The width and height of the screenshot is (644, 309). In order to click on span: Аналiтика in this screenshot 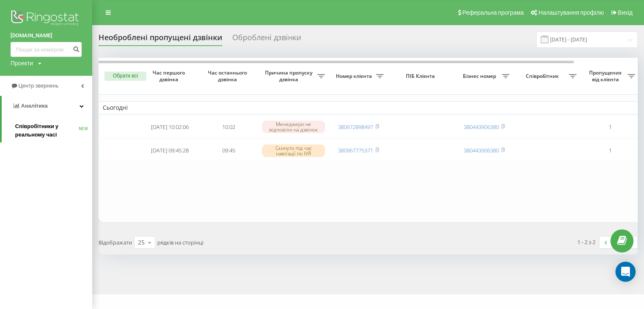, I will do `click(34, 105)`.